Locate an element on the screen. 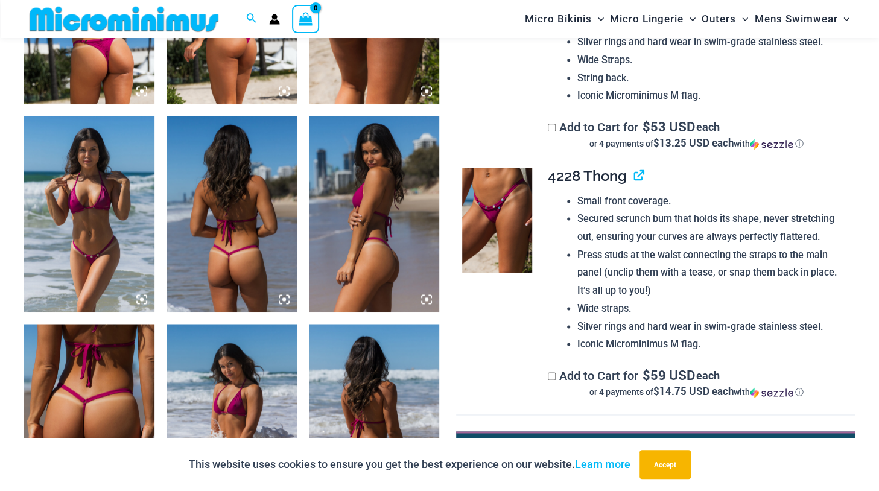  a: OutersMenu ToggleMenu Toggle is located at coordinates (724, 19).